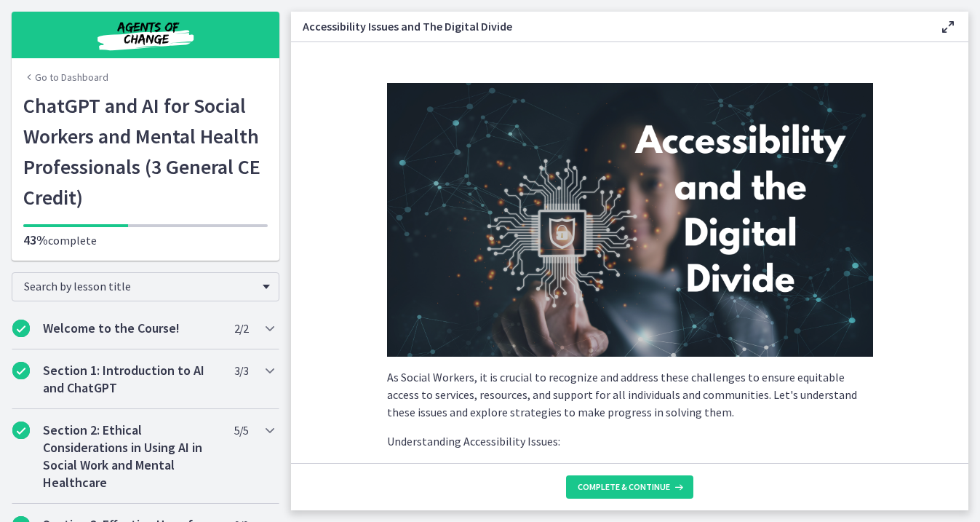 This screenshot has height=522, width=980. I want to click on img: Slides_for_Title_Slides_for_ChatGPT_and_AI_for_Social_Work_%2815%29.png, so click(630, 220).